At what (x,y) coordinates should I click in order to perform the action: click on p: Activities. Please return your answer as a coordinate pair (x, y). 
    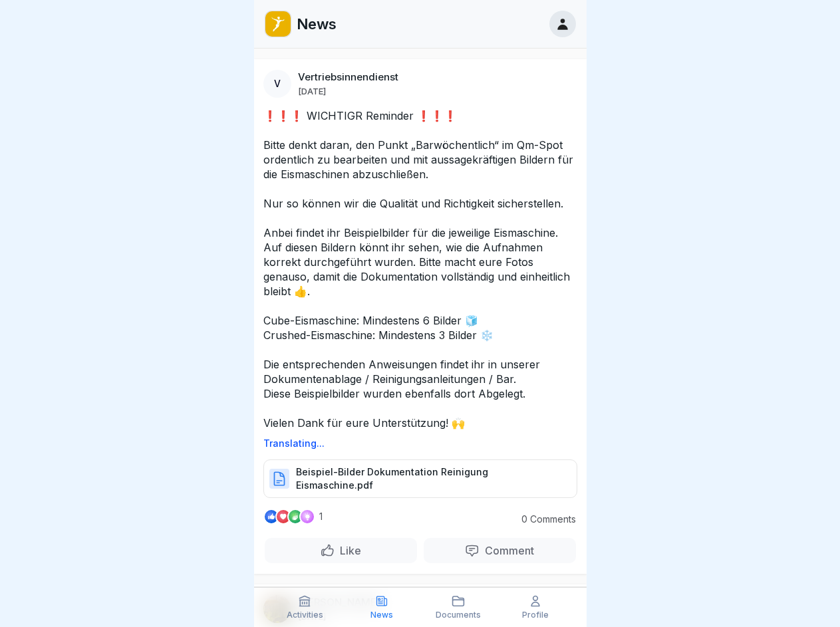
    Looking at the image, I should click on (304, 615).